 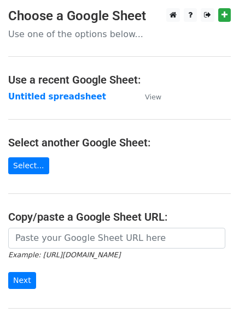 I want to click on h3: Choose a Google Sheet, so click(x=119, y=16).